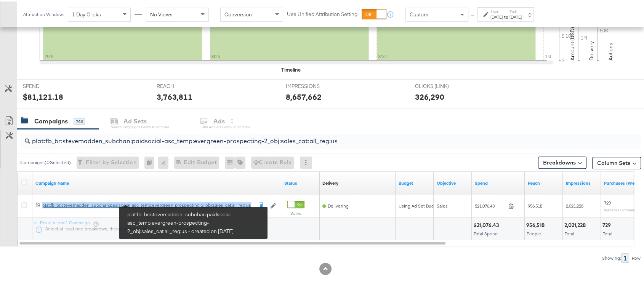  Describe the element at coordinates (314, 85) in the screenshot. I see `span: IMPRESSIONS` at that location.